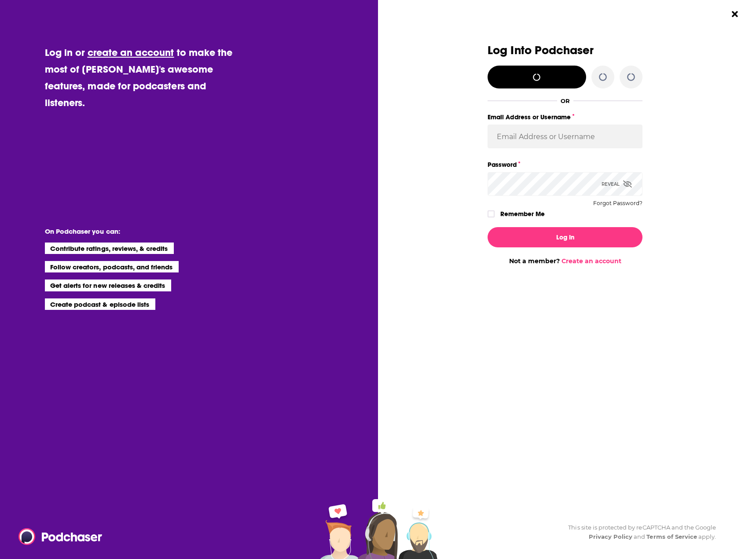 This screenshot has height=559, width=756. I want to click on a: Privacy Policy, so click(611, 536).